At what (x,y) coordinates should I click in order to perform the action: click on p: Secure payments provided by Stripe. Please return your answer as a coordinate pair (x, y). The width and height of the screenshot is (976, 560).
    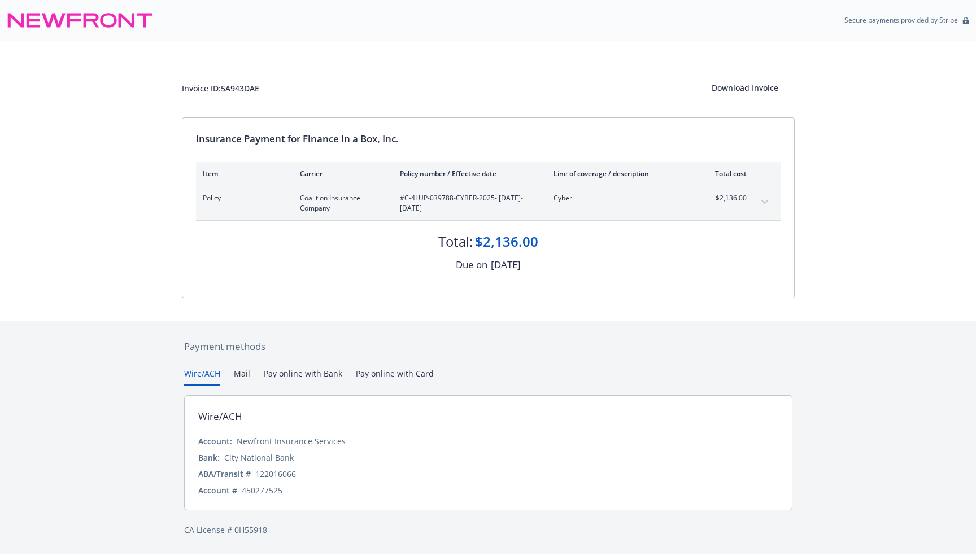
    Looking at the image, I should click on (901, 20).